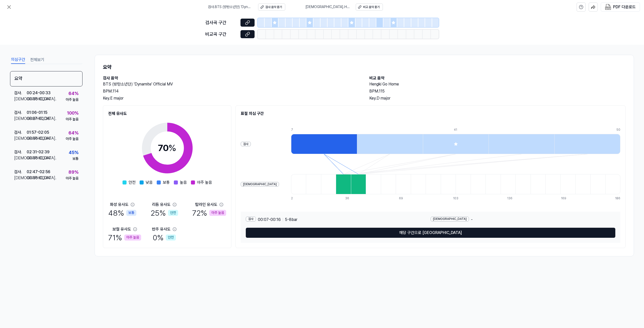 Image resolution: width=644 pixels, height=328 pixels. I want to click on div: 71 %, so click(125, 238).